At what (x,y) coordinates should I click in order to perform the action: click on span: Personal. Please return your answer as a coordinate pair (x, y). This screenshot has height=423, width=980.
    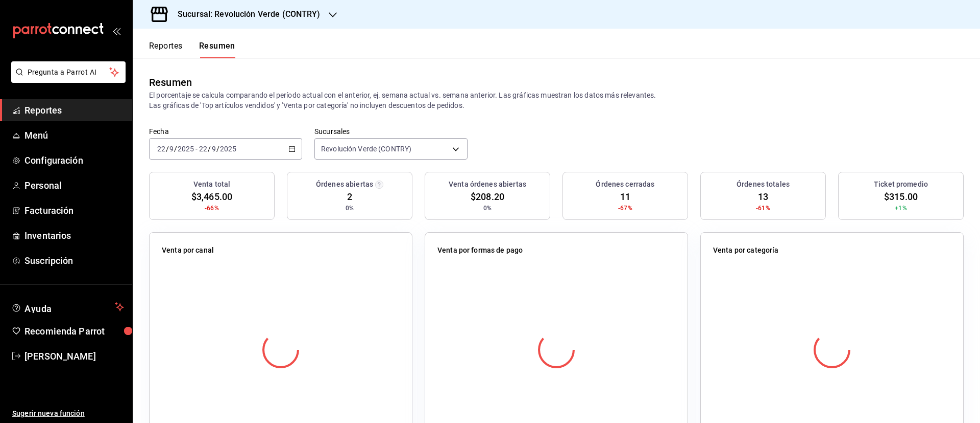
    Looking at the image, I should click on (74, 185).